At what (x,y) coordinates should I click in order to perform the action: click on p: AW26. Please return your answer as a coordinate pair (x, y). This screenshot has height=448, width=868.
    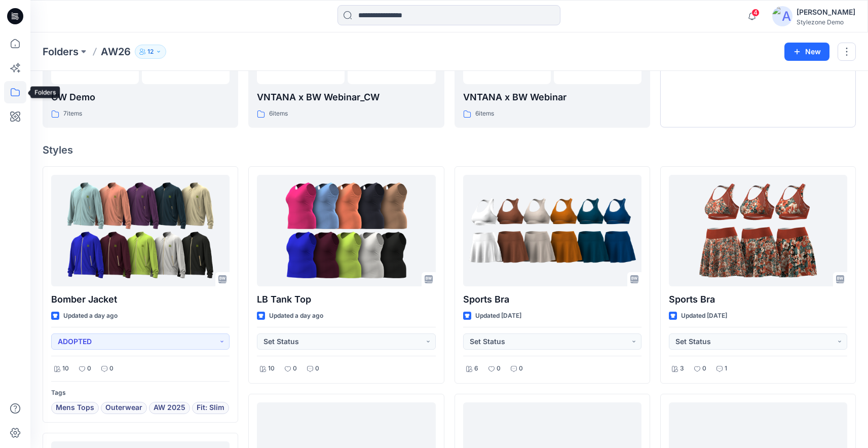
    Looking at the image, I should click on (115, 52).